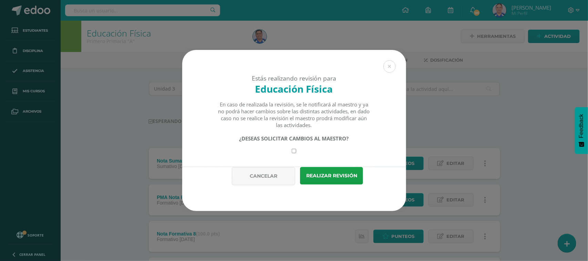 Image resolution: width=588 pixels, height=261 pixels. Describe the element at coordinates (294, 89) in the screenshot. I see `strong: Educación Física` at that location.